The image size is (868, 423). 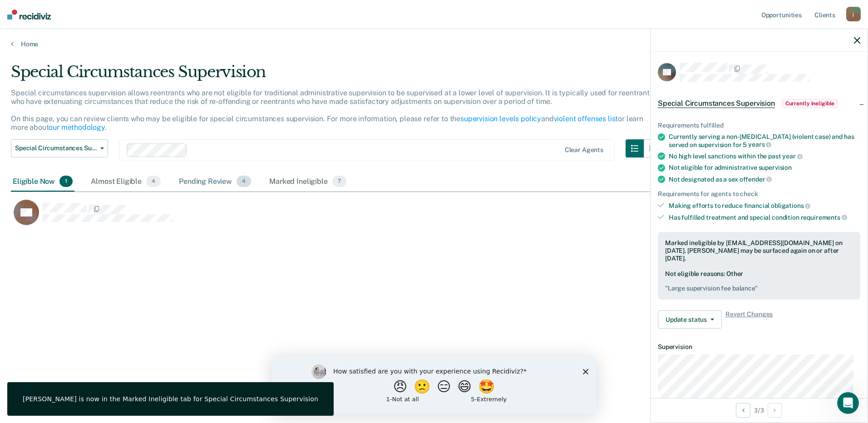 What do you see at coordinates (47, 16) in the screenshot?
I see `img: Profile image for Kim` at bounding box center [47, 16].